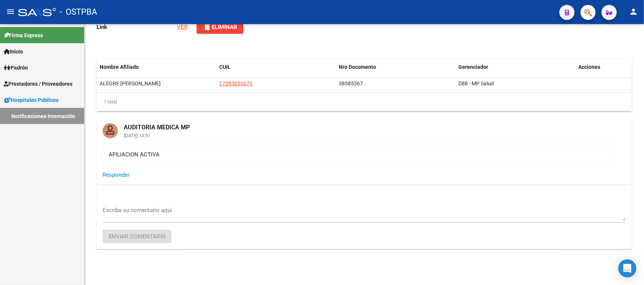 The image size is (644, 285). Describe the element at coordinates (207, 27) in the screenshot. I see `mat-icon: delete` at that location.